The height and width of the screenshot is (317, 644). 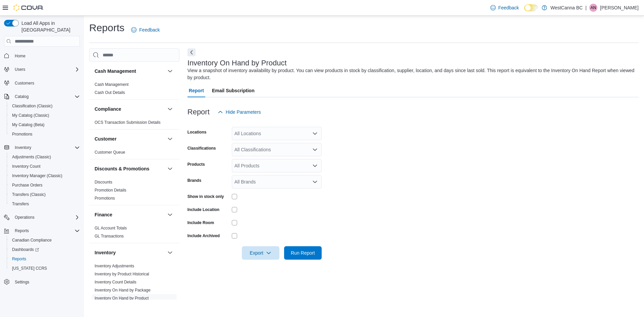 What do you see at coordinates (44, 125) in the screenshot?
I see `button: My Catalog (Beta)` at bounding box center [44, 125].